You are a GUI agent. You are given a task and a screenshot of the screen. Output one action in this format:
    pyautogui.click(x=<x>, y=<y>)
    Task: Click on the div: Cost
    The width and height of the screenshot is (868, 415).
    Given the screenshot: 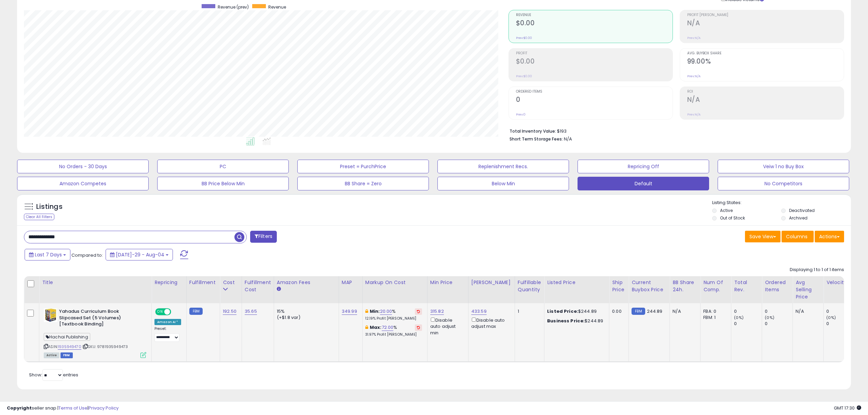 What is the action you would take?
    pyautogui.click(x=230, y=282)
    